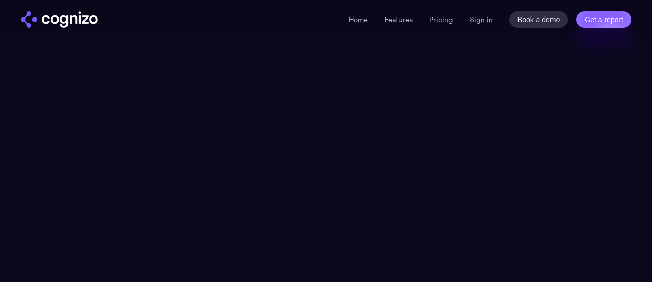  I want to click on a: home, so click(59, 20).